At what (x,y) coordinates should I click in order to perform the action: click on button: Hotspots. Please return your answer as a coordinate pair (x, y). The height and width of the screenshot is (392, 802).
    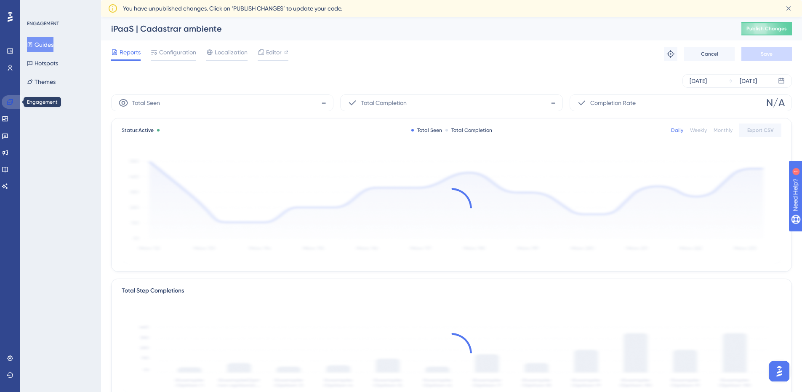
    Looking at the image, I should click on (43, 63).